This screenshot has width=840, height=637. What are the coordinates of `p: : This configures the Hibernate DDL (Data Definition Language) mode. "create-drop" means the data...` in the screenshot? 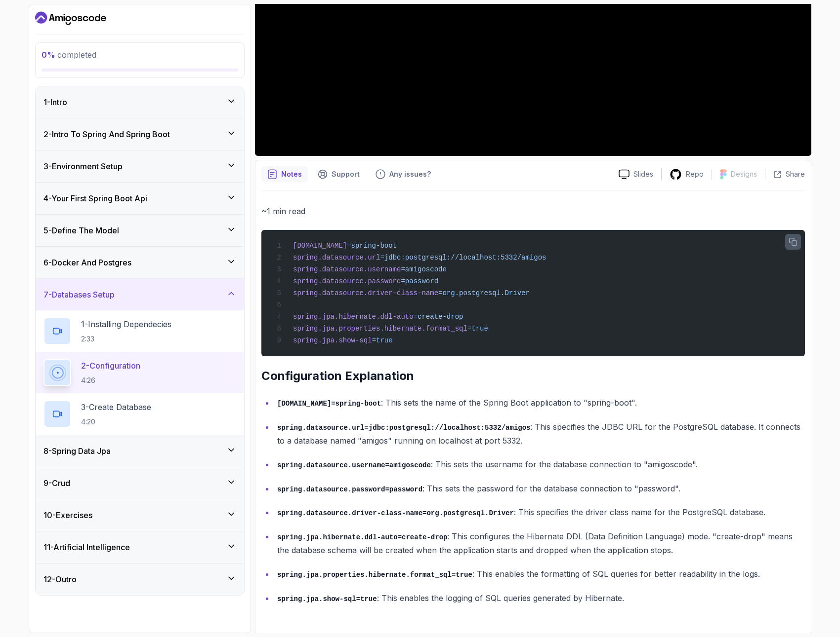 It's located at (541, 543).